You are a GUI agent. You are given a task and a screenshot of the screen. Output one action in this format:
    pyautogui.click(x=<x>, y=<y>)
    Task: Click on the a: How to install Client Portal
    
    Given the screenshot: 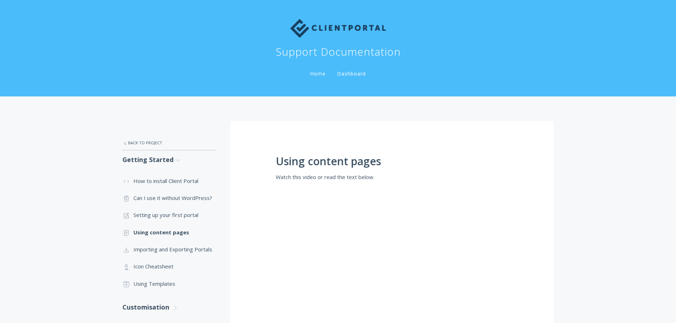 What is the action you would take?
    pyautogui.click(x=169, y=181)
    